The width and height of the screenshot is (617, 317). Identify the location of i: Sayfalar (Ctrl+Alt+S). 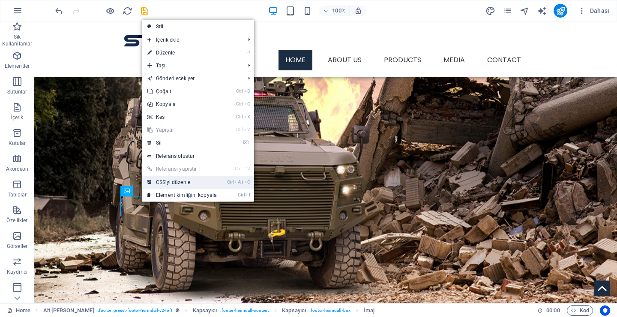
(507, 11).